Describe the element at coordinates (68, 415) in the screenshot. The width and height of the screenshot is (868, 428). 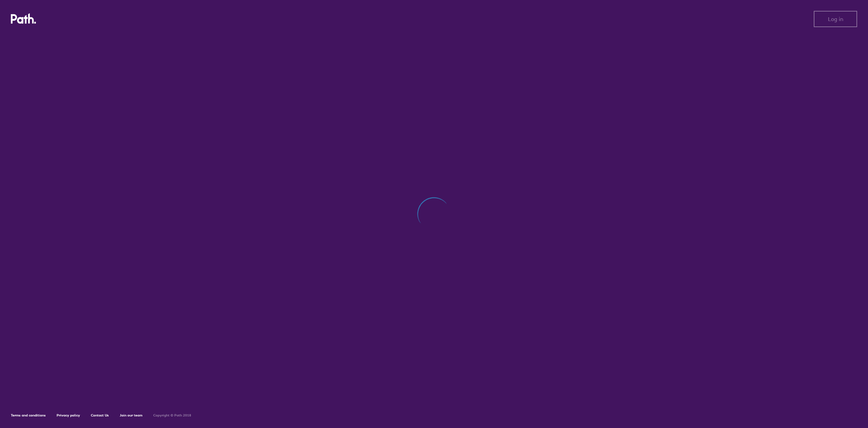
I see `a: Privacy policy` at that location.